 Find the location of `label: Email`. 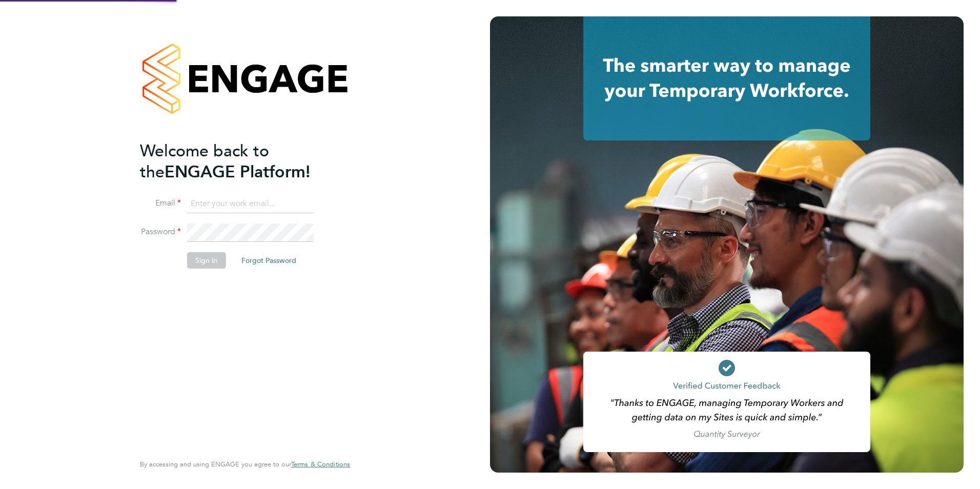

label: Email is located at coordinates (160, 203).